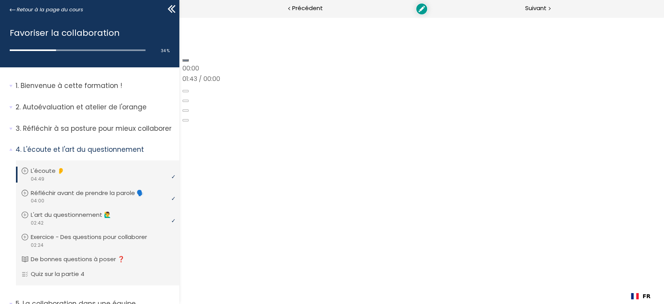 The image size is (664, 304). I want to click on img: Français flag, so click(635, 296).